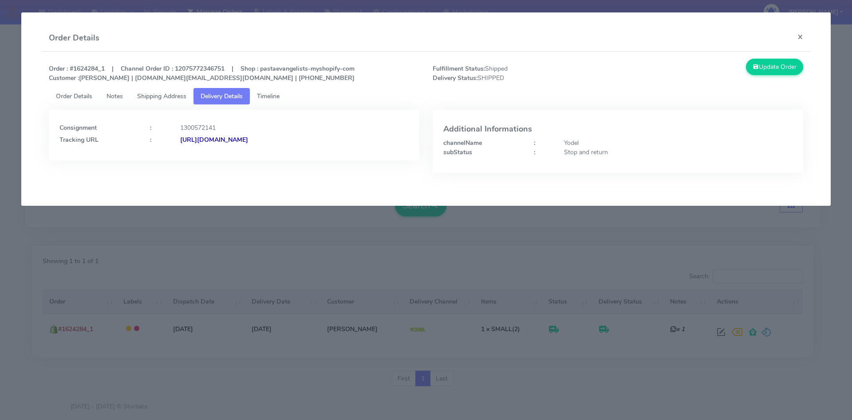  Describe the element at coordinates (115, 96) in the screenshot. I see `span: Notes` at that location.